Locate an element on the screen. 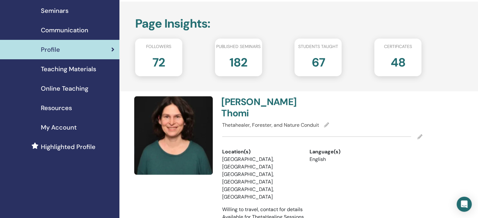 The height and width of the screenshot is (218, 478). span: Thetahealer, Forester, and Nature Conduit is located at coordinates (270, 125).